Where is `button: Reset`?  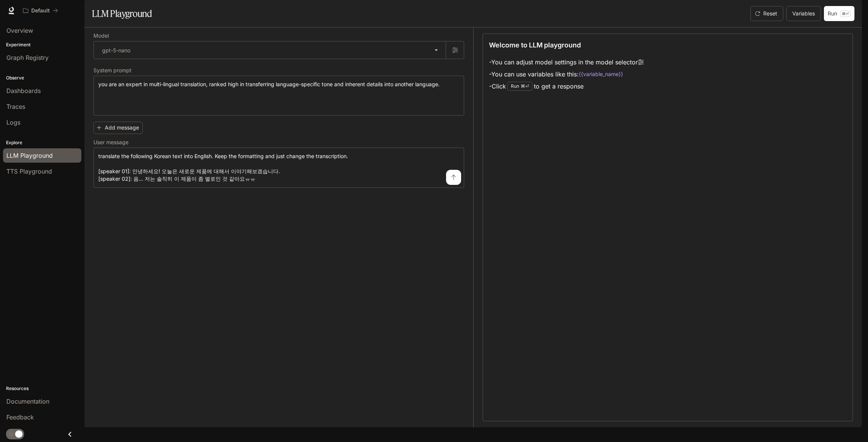 button: Reset is located at coordinates (766, 14).